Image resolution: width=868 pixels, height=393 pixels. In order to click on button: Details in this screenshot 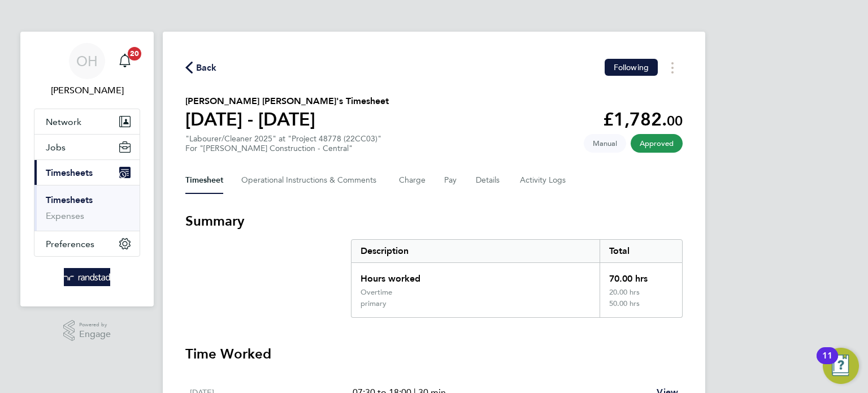, I will do `click(489, 180)`.